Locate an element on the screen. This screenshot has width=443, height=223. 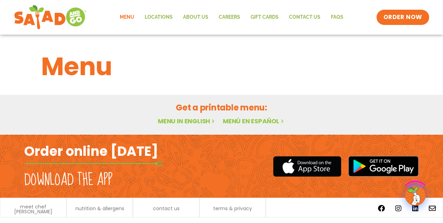
a: terms & privacy is located at coordinates (233, 208).